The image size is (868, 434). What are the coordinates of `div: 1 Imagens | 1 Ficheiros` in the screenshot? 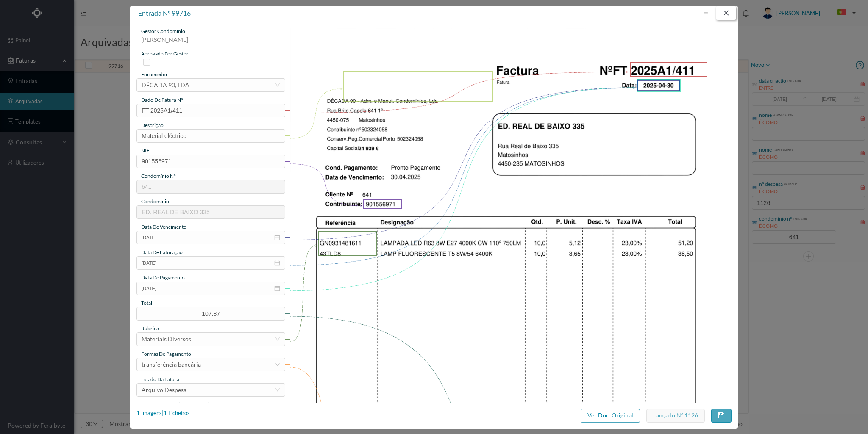 It's located at (163, 414).